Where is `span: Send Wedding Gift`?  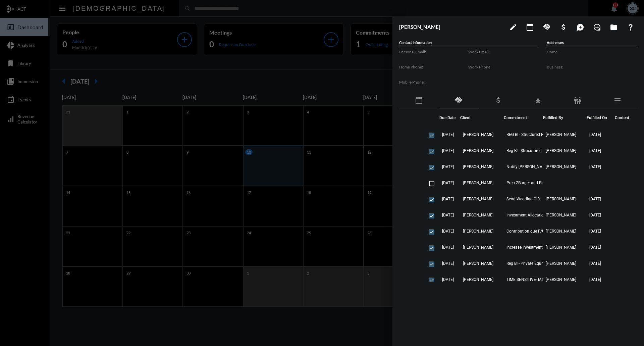
span: Send Wedding Gift is located at coordinates (523, 199).